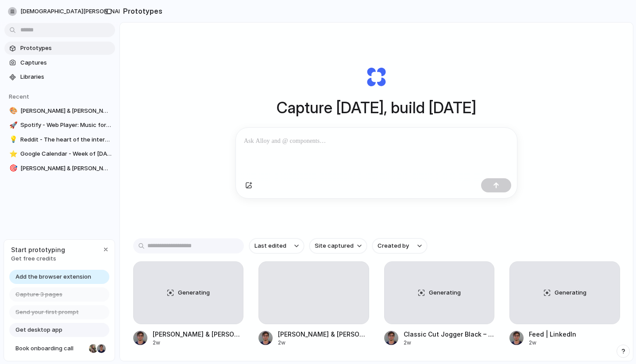 This screenshot has height=364, width=636. Describe the element at coordinates (552, 334) in the screenshot. I see `div: Feed | LinkedIn` at that location.